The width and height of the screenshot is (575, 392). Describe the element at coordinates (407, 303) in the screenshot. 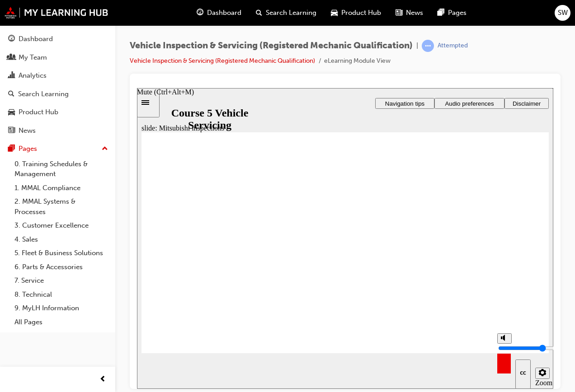

I see `label: Zoom to fit` at that location.